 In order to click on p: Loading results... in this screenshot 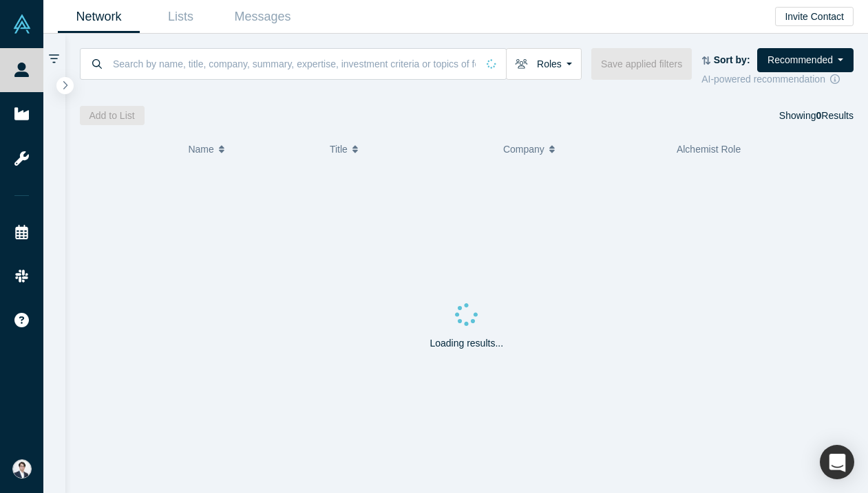, I will do `click(466, 343)`.